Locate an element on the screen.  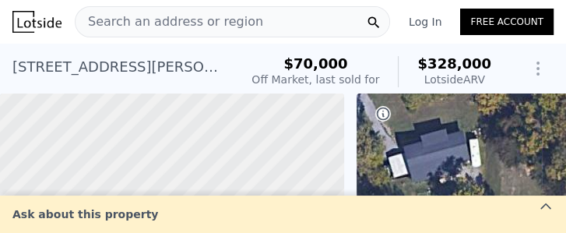
div: Lotside ARV is located at coordinates (454, 79).